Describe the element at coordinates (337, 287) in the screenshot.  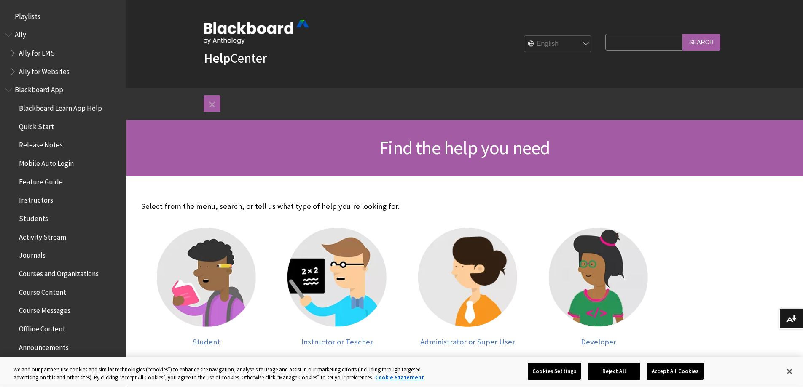
I see `a: Instructor Instructor or Teacher` at that location.